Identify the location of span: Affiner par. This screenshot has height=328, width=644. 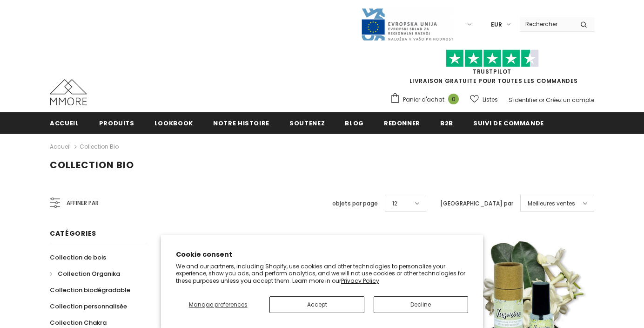
(83, 203).